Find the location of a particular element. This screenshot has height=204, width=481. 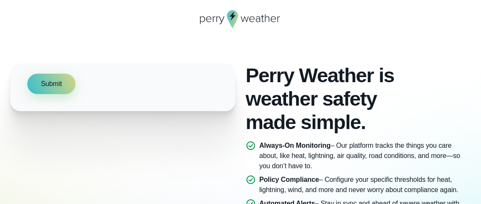

button: Submit is located at coordinates (51, 84).